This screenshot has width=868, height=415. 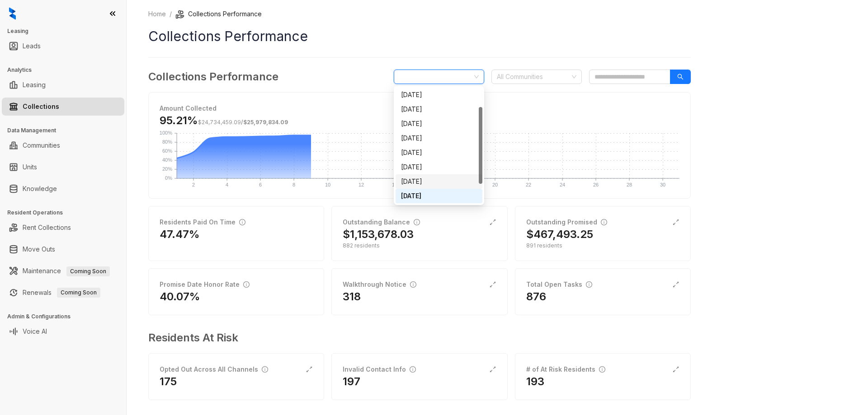 What do you see at coordinates (529, 185) in the screenshot?
I see `text: 22` at bounding box center [529, 185].